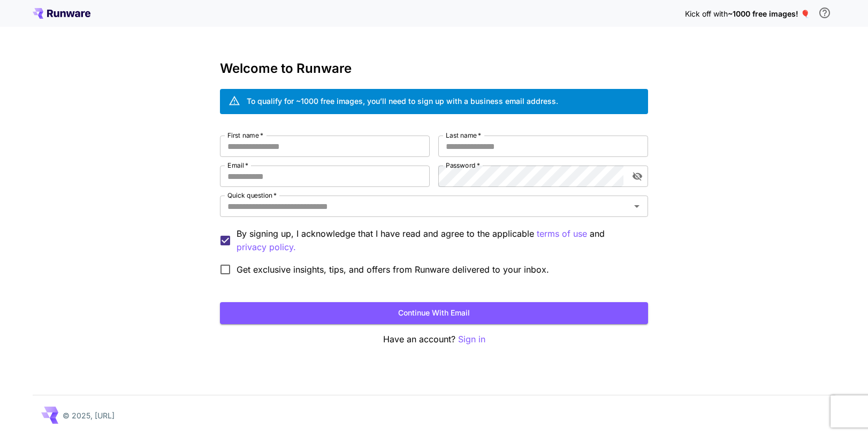 The image size is (868, 435). What do you see at coordinates (438, 240) in the screenshot?
I see `p: By signing up, I acknowledge that I have read and agree to the applicable and` at bounding box center [438, 240].